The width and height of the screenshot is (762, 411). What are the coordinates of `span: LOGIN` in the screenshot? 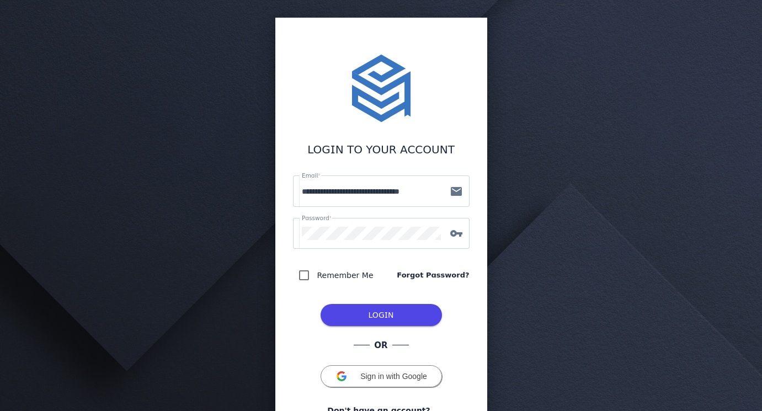 It's located at (381, 315).